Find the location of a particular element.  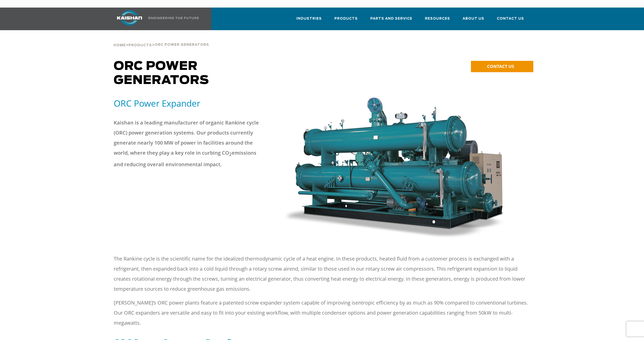

a: Resources is located at coordinates (437, 21).